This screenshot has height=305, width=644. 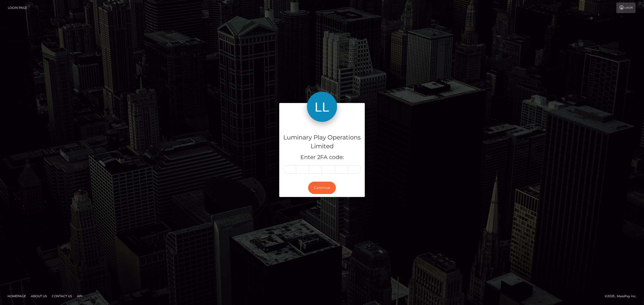 I want to click on h5: Enter 2FA code:, so click(x=322, y=158).